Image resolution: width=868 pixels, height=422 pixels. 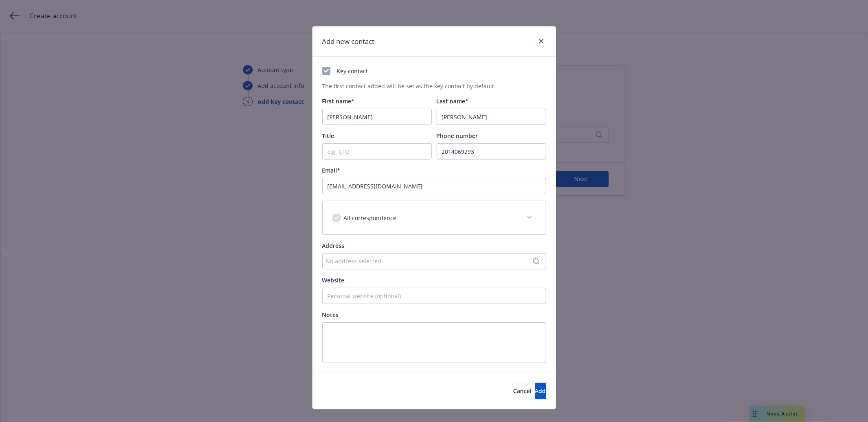 What do you see at coordinates (536, 261) in the screenshot?
I see `svg: Search` at bounding box center [536, 261].